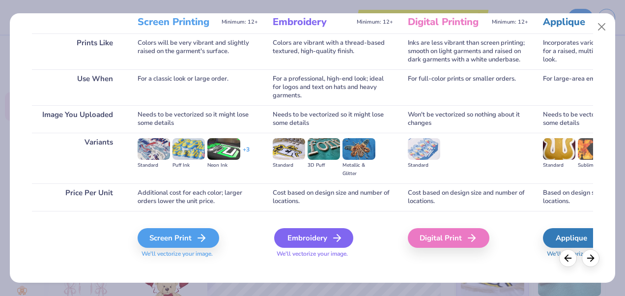 This screenshot has width=625, height=296. I want to click on div: Colors are vibrant with a thread-based textured, high-quality finish., so click(333, 51).